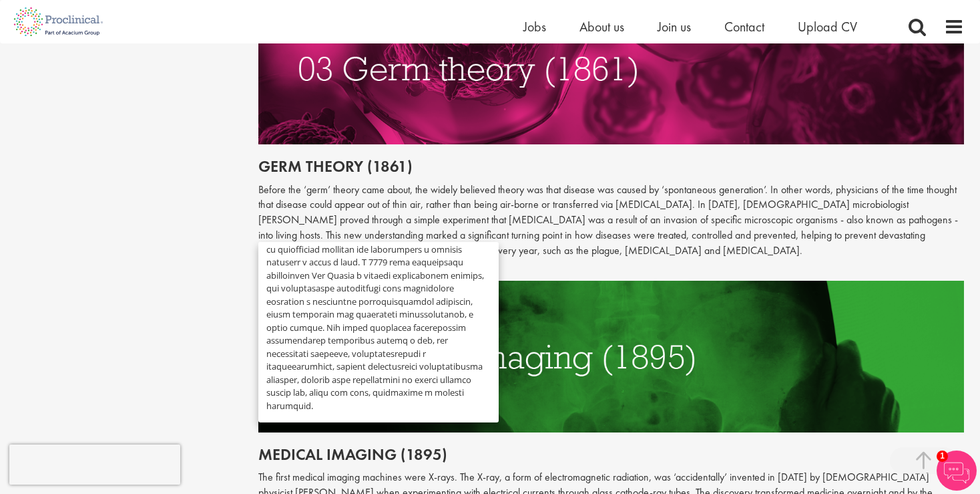 This screenshot has height=494, width=980. What do you see at coordinates (674, 26) in the screenshot?
I see `a: Join us` at bounding box center [674, 26].